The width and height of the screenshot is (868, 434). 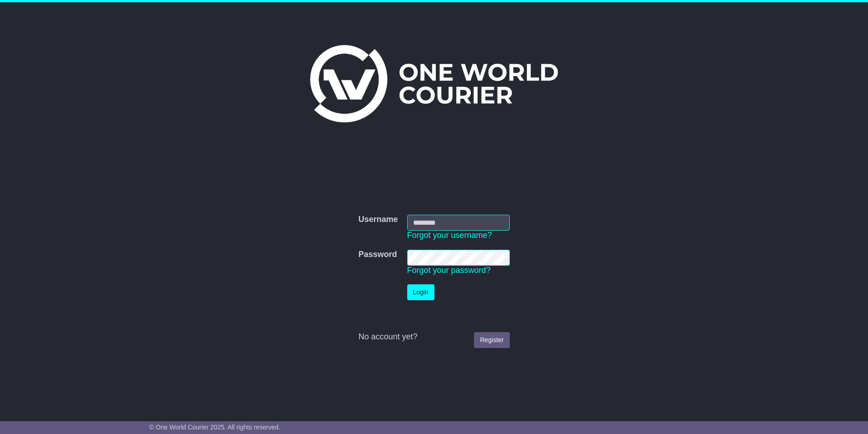 What do you see at coordinates (421, 292) in the screenshot?
I see `button: Login` at bounding box center [421, 292].